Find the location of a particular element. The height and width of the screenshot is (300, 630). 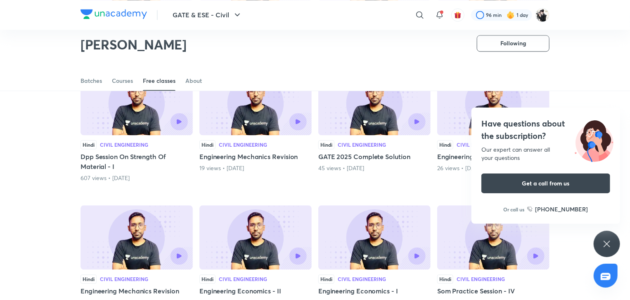

h5: Dpp Session On Strength Of Material - I is located at coordinates (137, 162).